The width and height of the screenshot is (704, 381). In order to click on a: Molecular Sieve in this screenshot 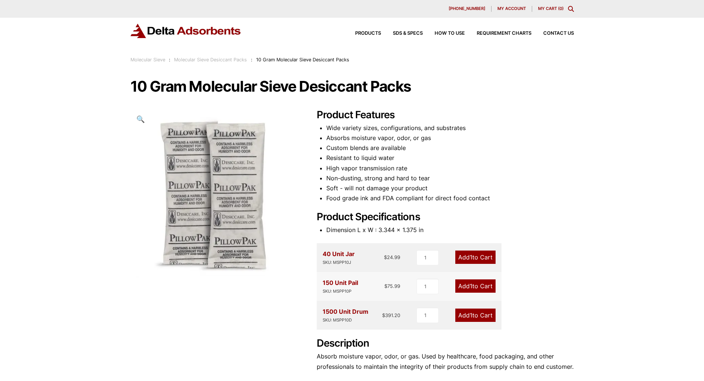, I will do `click(148, 60)`.